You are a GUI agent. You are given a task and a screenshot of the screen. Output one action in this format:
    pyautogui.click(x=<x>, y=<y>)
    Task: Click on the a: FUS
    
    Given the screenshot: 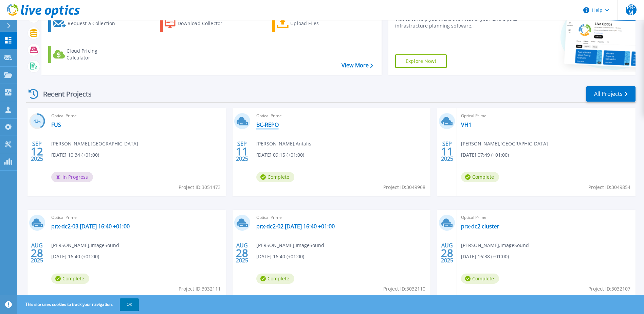 What is the action you would take?
    pyautogui.click(x=56, y=125)
    